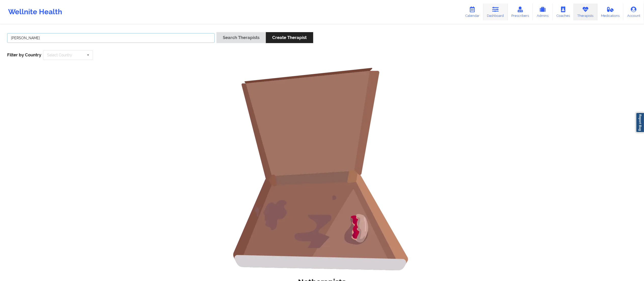 The width and height of the screenshot is (644, 281). Describe the element at coordinates (473, 12) in the screenshot. I see `a: Calendar` at that location.